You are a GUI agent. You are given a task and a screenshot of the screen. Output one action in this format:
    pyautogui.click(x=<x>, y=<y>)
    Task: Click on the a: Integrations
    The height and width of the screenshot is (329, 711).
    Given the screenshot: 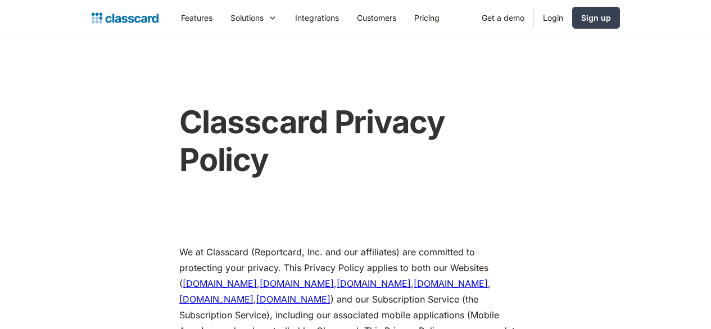 What is the action you would take?
    pyautogui.click(x=317, y=17)
    